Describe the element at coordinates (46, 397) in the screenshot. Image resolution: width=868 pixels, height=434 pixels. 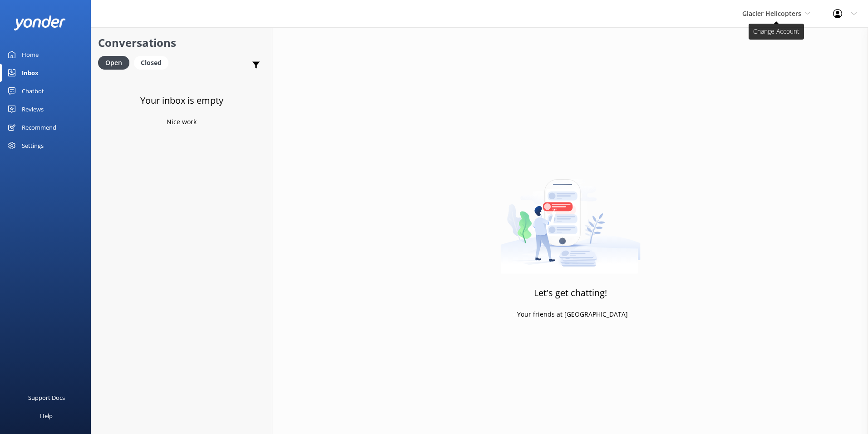
I see `div: Support Docs` at that location.